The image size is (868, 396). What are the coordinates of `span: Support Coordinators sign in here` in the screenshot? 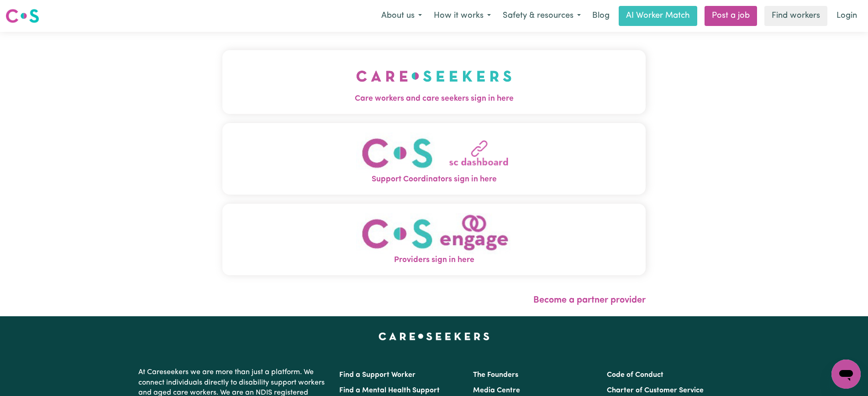 It's located at (434, 180).